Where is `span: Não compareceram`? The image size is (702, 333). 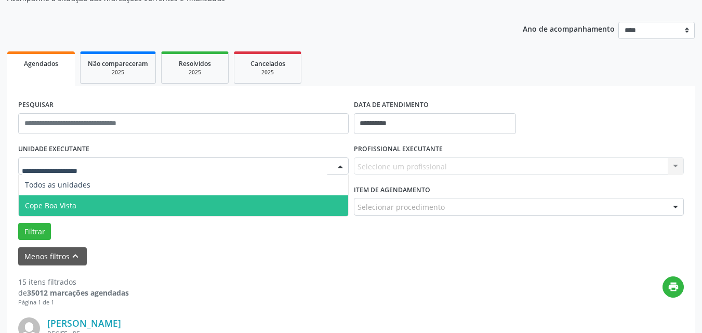
span: Não compareceram is located at coordinates (118, 63).